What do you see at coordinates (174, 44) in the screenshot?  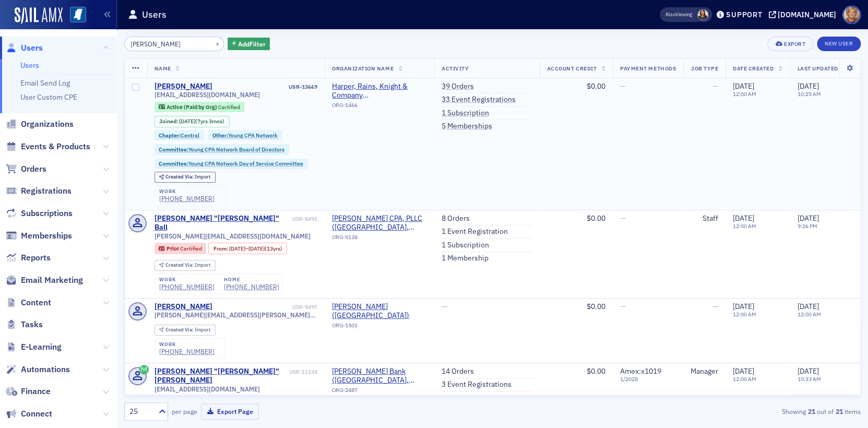 I see `input: Search…` at bounding box center [174, 44].